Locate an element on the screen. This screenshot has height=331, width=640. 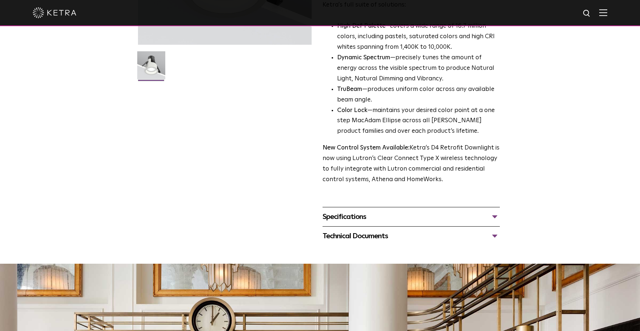
img: ketra-logo-2019-white is located at coordinates (55, 13).